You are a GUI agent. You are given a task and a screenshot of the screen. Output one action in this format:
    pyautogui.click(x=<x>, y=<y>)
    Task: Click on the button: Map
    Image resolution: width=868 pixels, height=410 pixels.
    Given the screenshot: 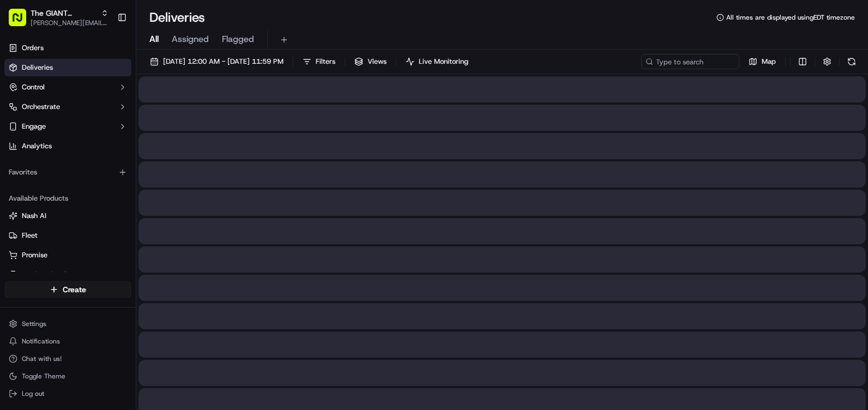 What is the action you would take?
    pyautogui.click(x=762, y=62)
    